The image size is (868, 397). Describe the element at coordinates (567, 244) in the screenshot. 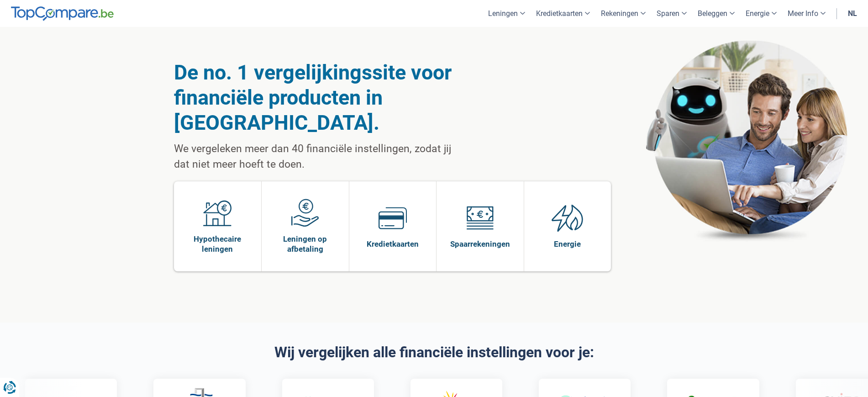

I see `span: Energie` at that location.